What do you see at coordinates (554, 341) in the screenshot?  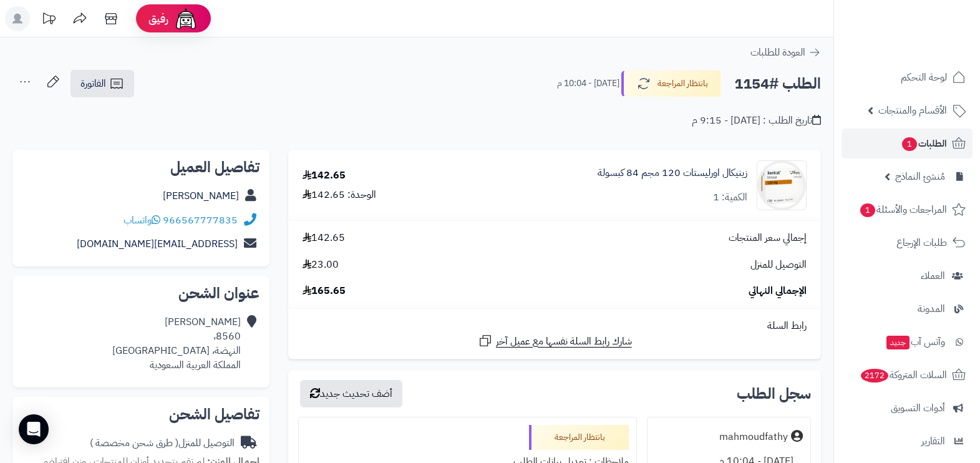 I see `a: شارك رابط السلة نفسها مع عميل آخر` at bounding box center [554, 341].